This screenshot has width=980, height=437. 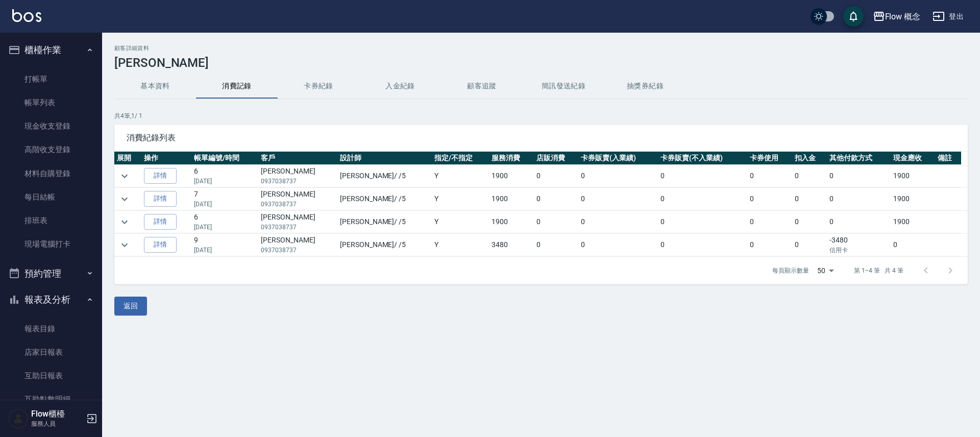 What do you see at coordinates (51, 399) in the screenshot?
I see `a: 互助點數明細` at bounding box center [51, 399].